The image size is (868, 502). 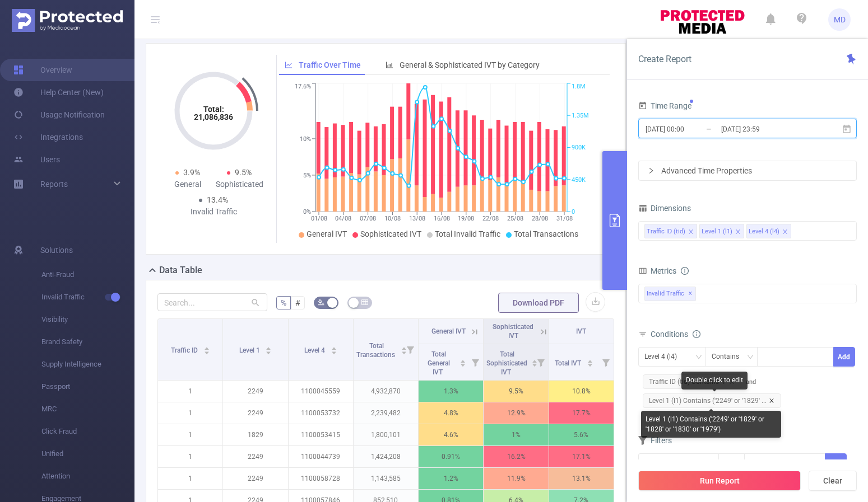 What do you see at coordinates (43, 70) in the screenshot?
I see `a: Overview` at bounding box center [43, 70].